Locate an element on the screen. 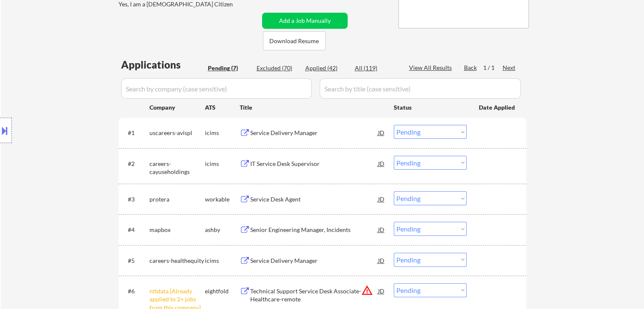 Image resolution: width=644 pixels, height=309 pixels. div: IT Service Desk Supervisor is located at coordinates (314, 164).